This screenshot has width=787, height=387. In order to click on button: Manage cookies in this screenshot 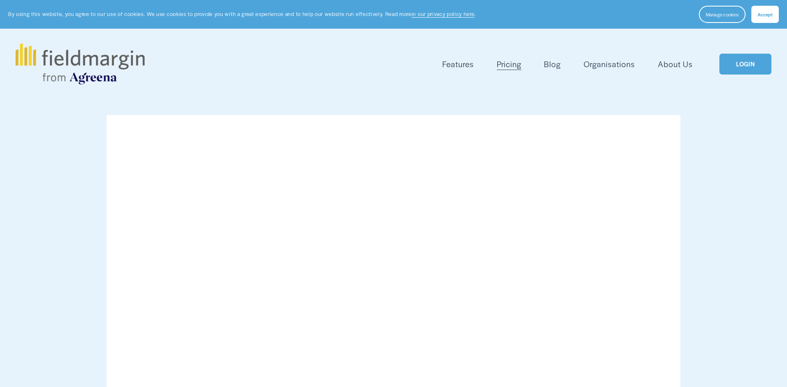, I will do `click(722, 14)`.